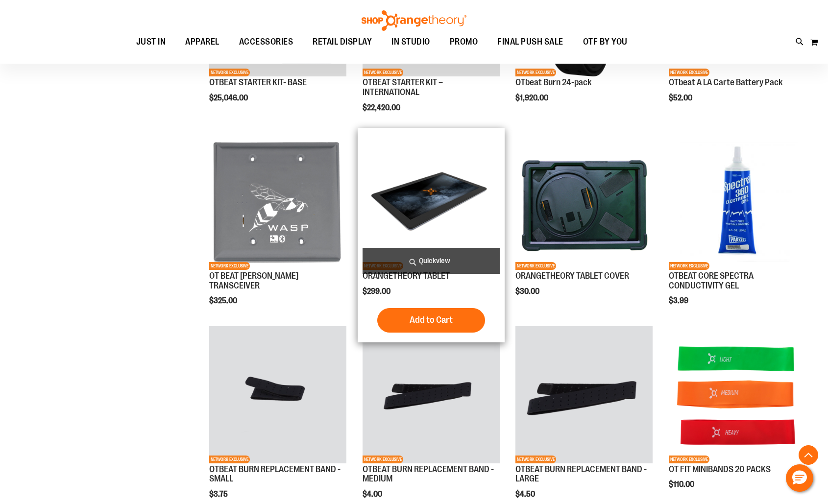 This screenshot has width=828, height=504. What do you see at coordinates (414, 20) in the screenshot?
I see `img: Shop Orangetheory` at bounding box center [414, 20].